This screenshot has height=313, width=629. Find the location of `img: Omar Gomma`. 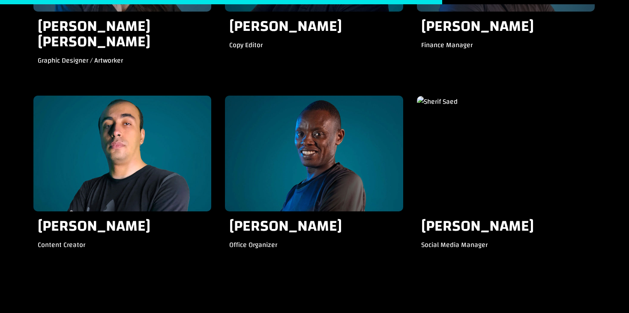

img: Omar Gomma is located at coordinates (122, 153).